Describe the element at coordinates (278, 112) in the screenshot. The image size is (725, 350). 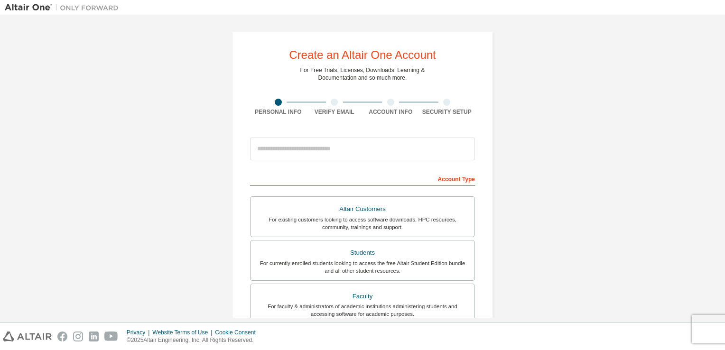
I see `div: Personal Info` at that location.